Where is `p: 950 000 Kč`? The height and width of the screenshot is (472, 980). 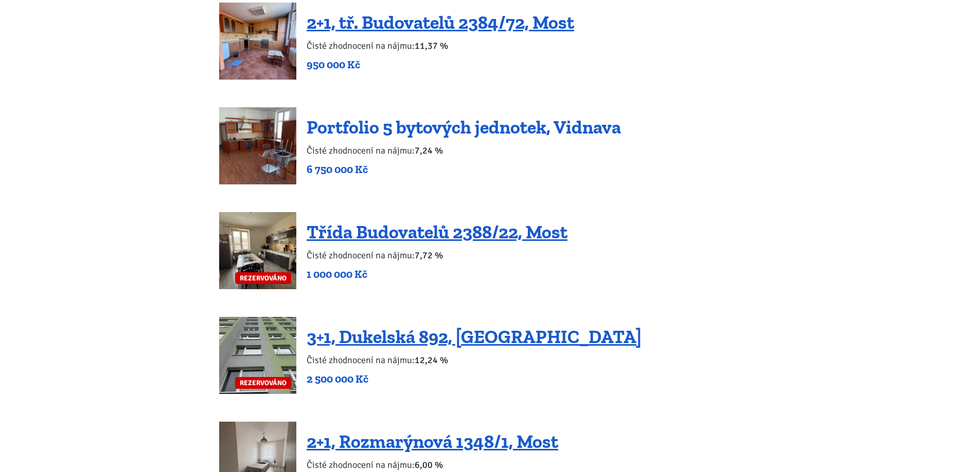 p: 950 000 Kč is located at coordinates (441, 65).